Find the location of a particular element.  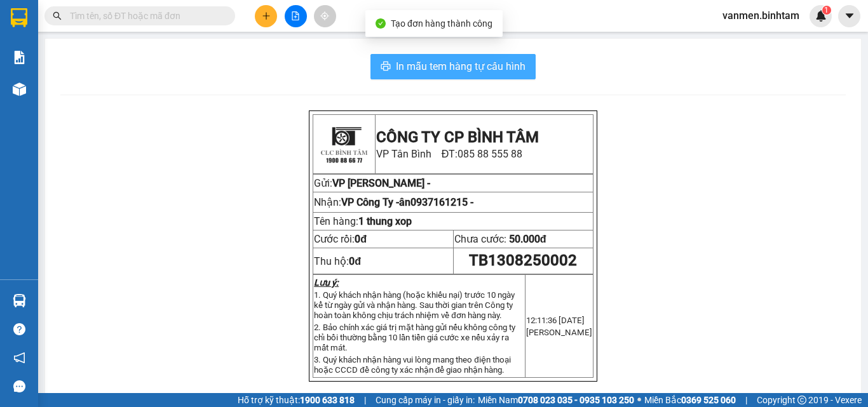

span: Miền Bắc is located at coordinates (690, 401).